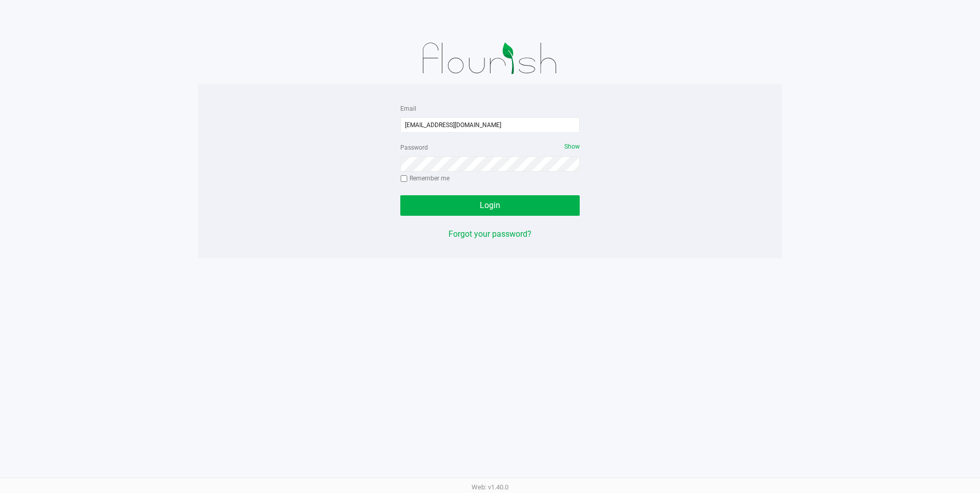 The width and height of the screenshot is (980, 493). I want to click on span: Login, so click(490, 205).